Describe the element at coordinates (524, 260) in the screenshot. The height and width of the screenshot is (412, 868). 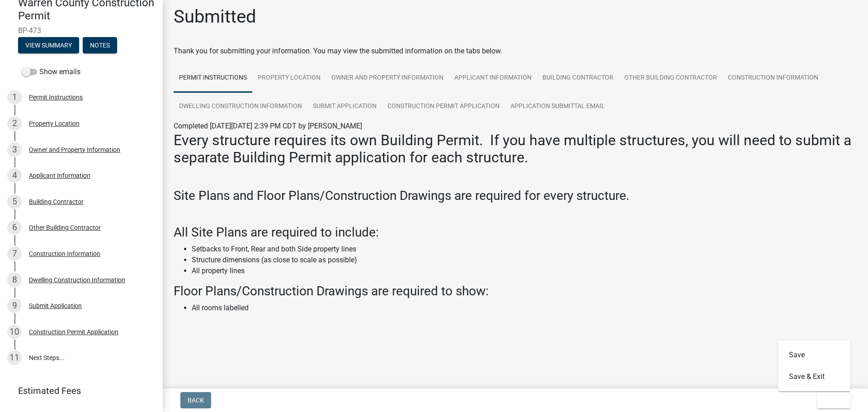
I see `li: Structure dimensions (as close to scale as possible)` at that location.